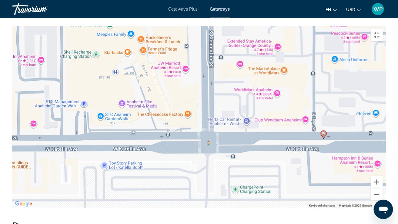 The image size is (398, 224). Describe the element at coordinates (183, 9) in the screenshot. I see `span: Getaways Plus` at that location.